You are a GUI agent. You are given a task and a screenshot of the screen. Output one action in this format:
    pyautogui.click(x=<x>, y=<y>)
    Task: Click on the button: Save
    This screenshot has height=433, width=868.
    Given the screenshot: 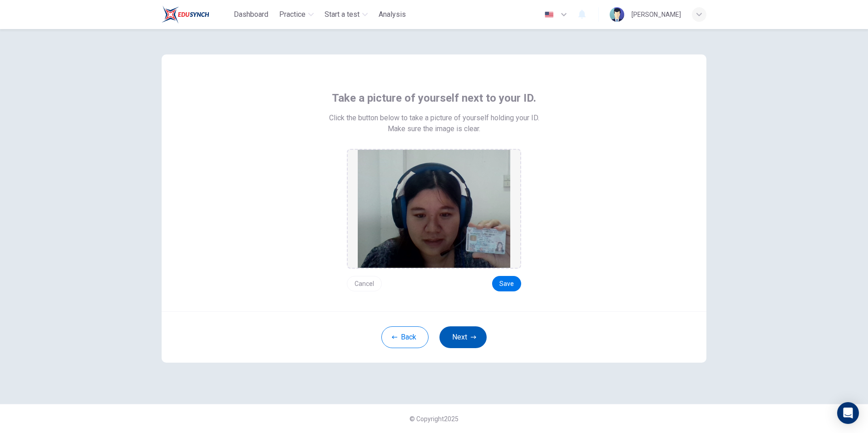 What is the action you would take?
    pyautogui.click(x=506, y=284)
    